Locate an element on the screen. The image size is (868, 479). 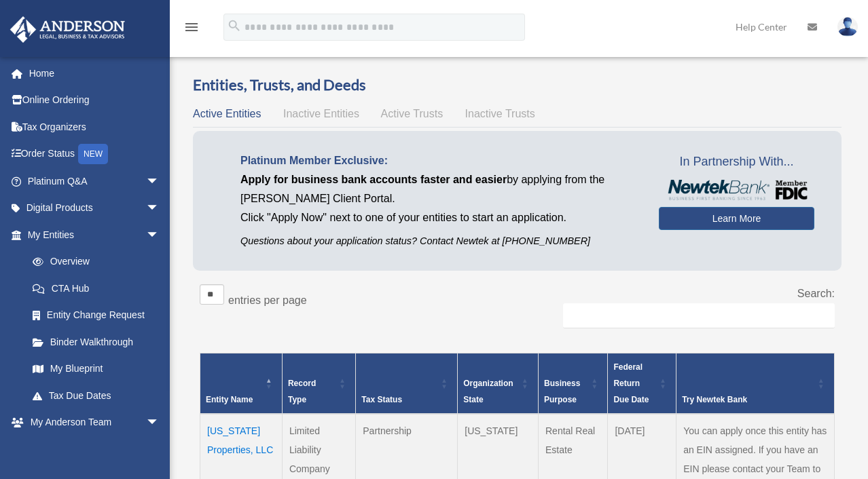
a: CTA Hub is located at coordinates (96, 289).